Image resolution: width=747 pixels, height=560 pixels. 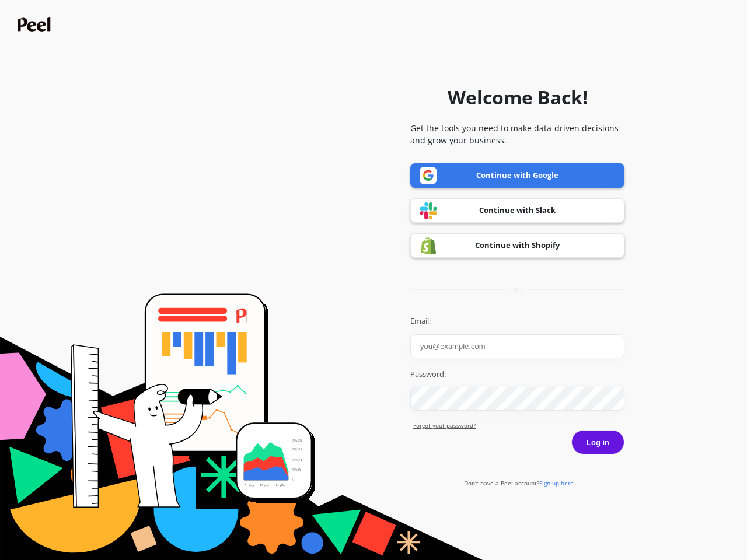 What do you see at coordinates (517, 210) in the screenshot?
I see `a: Continue with Slack` at bounding box center [517, 210].